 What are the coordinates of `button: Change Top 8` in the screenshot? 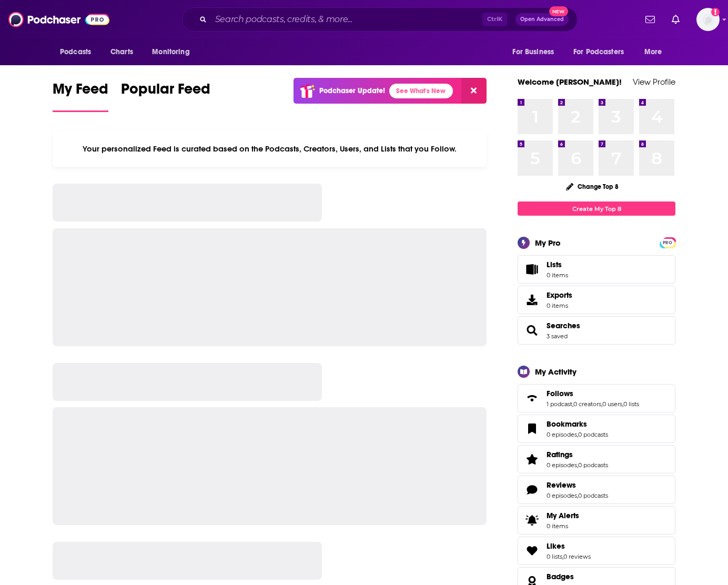 It's located at (592, 186).